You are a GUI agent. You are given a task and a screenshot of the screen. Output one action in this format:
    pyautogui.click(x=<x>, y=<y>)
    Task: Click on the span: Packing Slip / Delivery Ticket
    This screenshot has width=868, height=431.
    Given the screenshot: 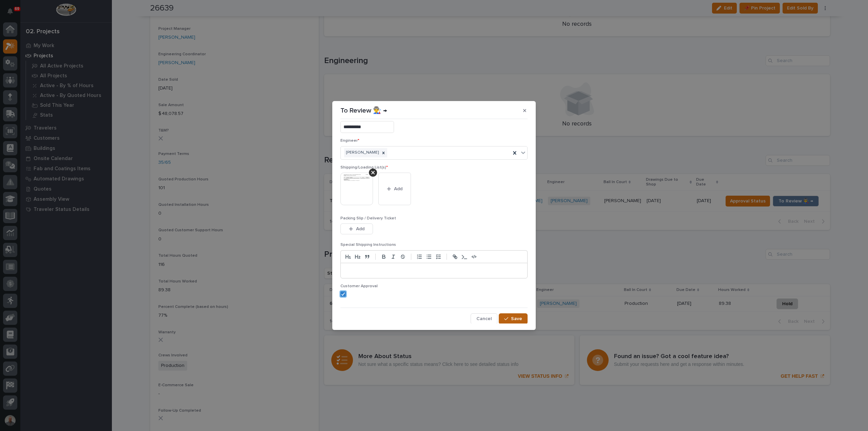 What is the action you would take?
    pyautogui.click(x=368, y=218)
    